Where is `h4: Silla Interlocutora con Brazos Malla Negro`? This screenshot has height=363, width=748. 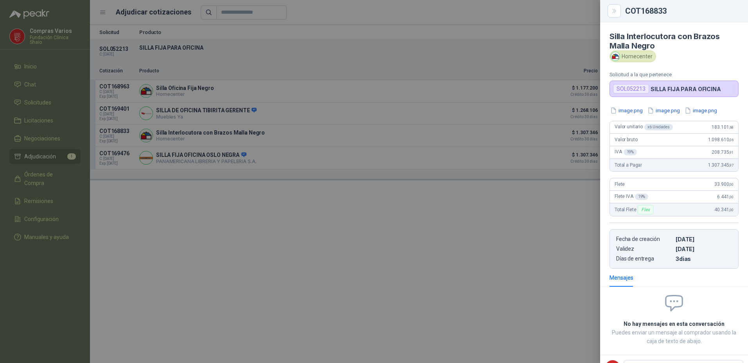
h4: Silla Interlocutora con Brazos Malla Negro is located at coordinates (674, 41).